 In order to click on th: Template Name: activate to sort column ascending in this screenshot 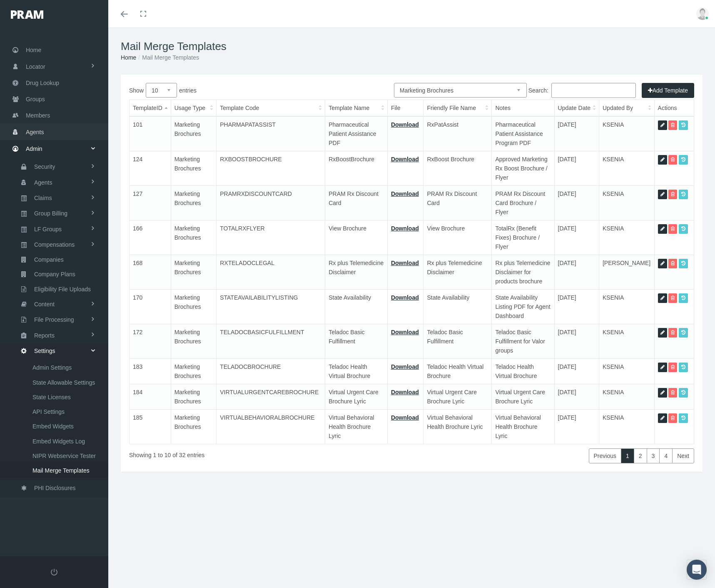, I will do `click(356, 108)`.